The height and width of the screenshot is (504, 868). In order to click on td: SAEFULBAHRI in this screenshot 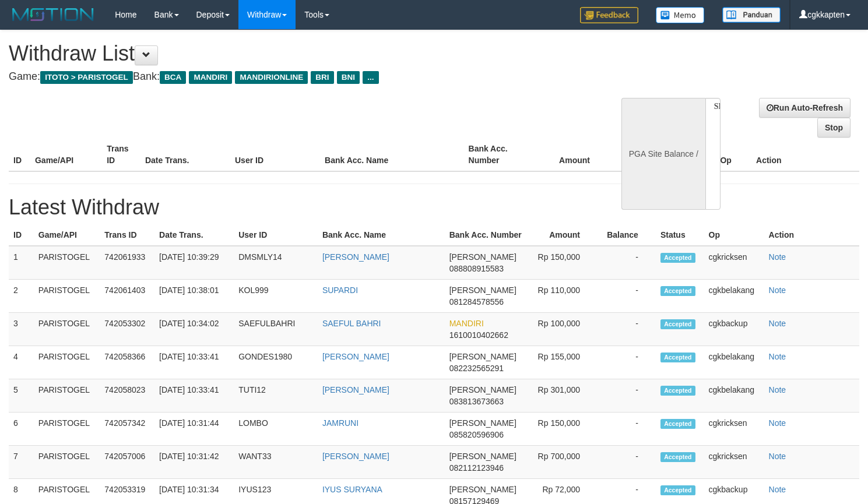, I will do `click(276, 329)`.